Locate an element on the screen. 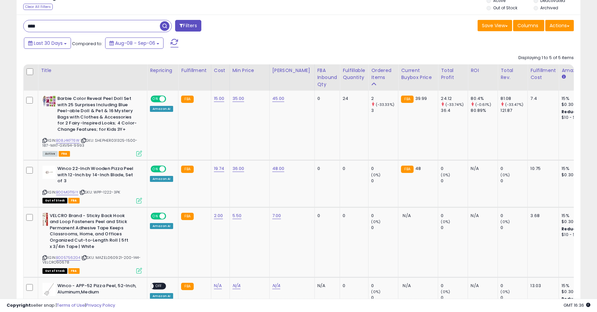 The image size is (597, 312). a: B0057562G4 is located at coordinates (68, 257).